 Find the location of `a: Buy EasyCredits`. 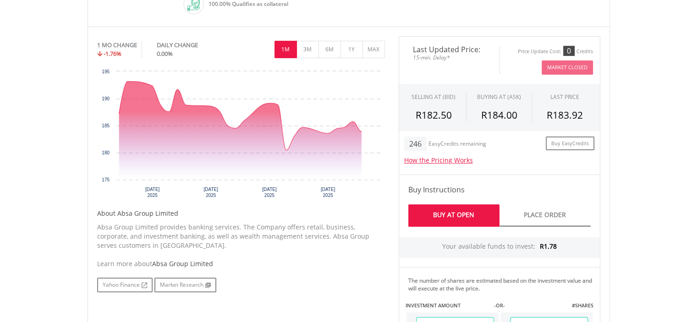

a: Buy EasyCredits is located at coordinates (570, 143).